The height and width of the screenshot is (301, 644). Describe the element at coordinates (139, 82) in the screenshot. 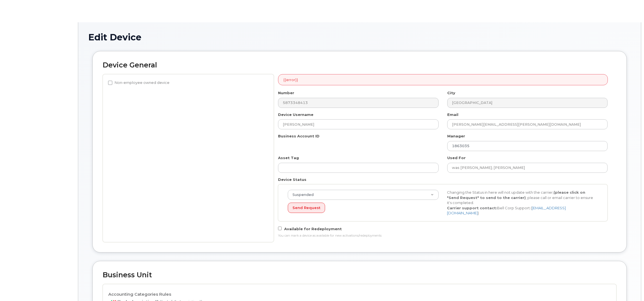

I see `label: Non-employee owned device` at that location.